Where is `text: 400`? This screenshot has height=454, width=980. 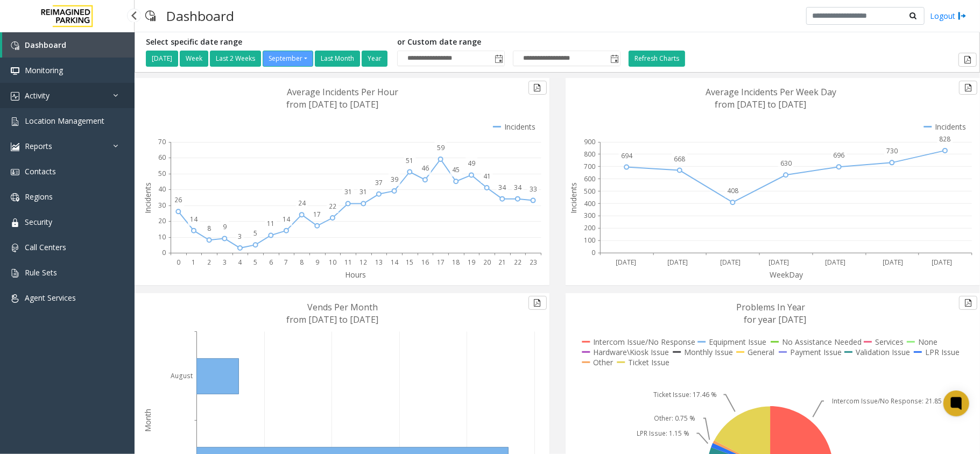 text: 400 is located at coordinates (589, 203).